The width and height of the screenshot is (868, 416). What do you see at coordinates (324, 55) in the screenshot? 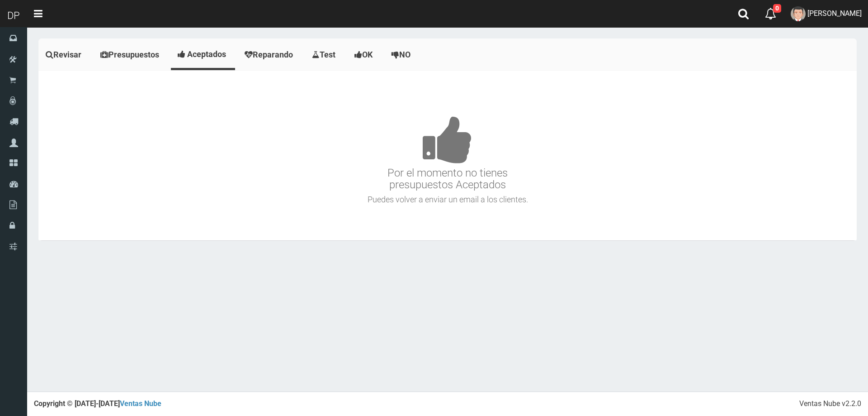
I see `a: Test` at bounding box center [324, 55].